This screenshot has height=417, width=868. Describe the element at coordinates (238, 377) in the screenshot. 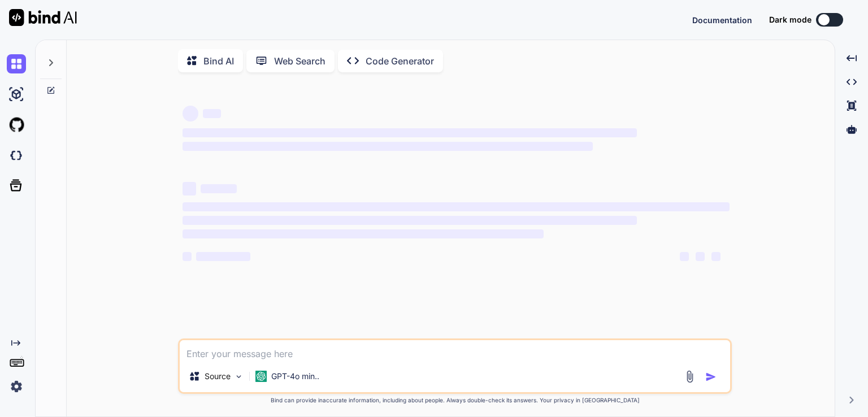

I see `img: Pick Models` at that location.